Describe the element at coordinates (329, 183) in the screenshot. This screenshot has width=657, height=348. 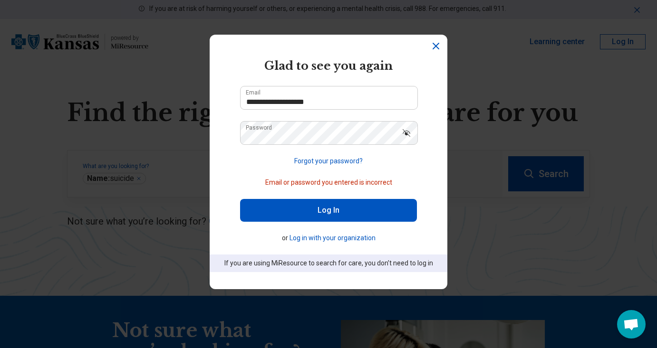
I see `p: Email or password you entered is incorrect` at that location.